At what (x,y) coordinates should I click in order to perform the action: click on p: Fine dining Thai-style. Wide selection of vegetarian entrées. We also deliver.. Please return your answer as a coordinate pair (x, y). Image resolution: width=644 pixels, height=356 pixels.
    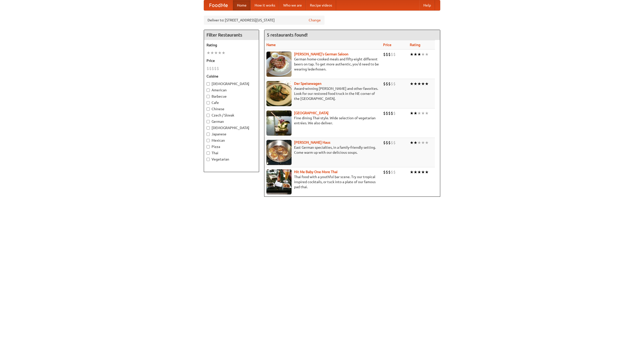
    Looking at the image, I should click on (323, 120).